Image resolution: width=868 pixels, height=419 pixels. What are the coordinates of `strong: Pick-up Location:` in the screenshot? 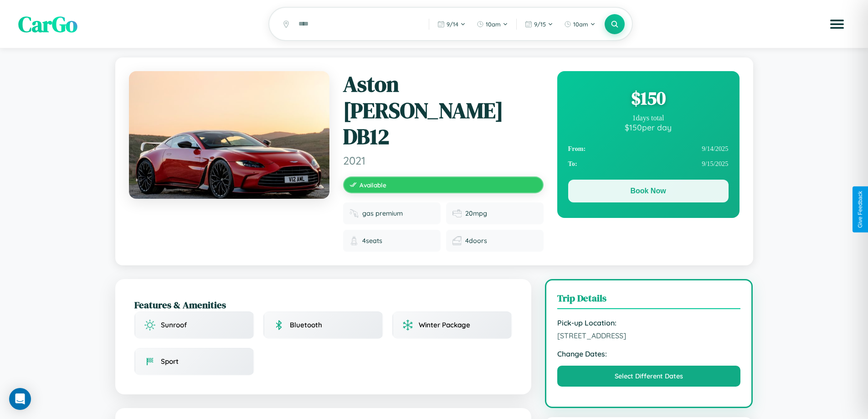 It's located at (649, 323).